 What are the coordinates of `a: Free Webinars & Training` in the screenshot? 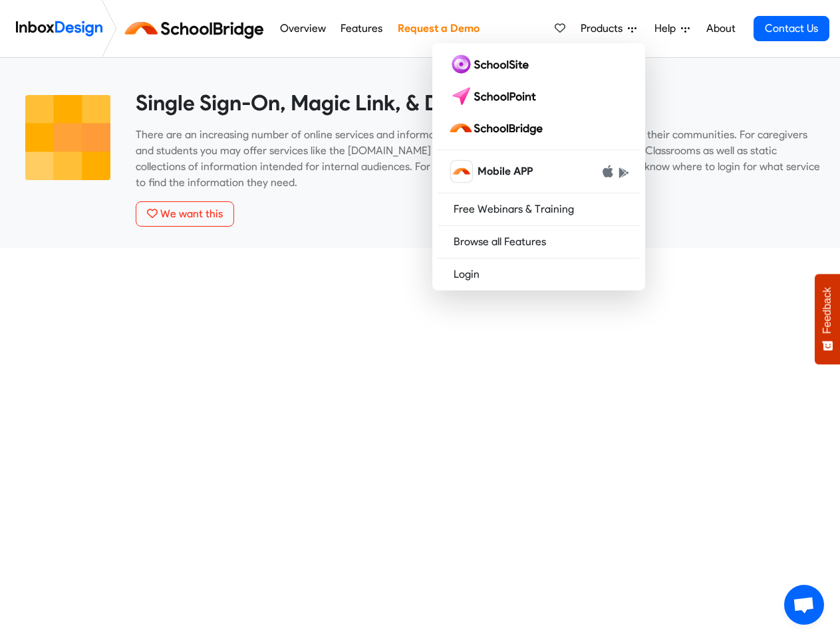 It's located at (539, 209).